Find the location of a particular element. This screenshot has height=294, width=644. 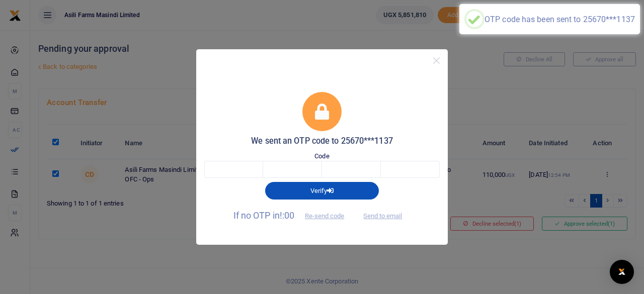

span: If no OTP in is located at coordinates (293, 215).